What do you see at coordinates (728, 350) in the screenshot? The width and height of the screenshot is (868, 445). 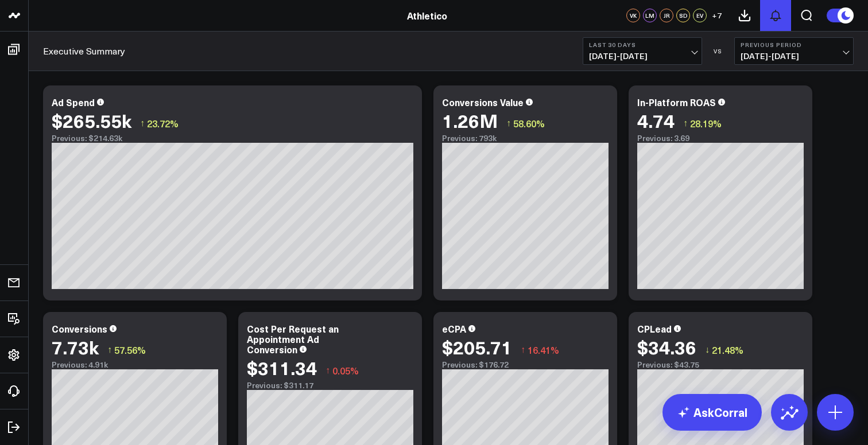 I see `span: 21.48%` at bounding box center [728, 350].